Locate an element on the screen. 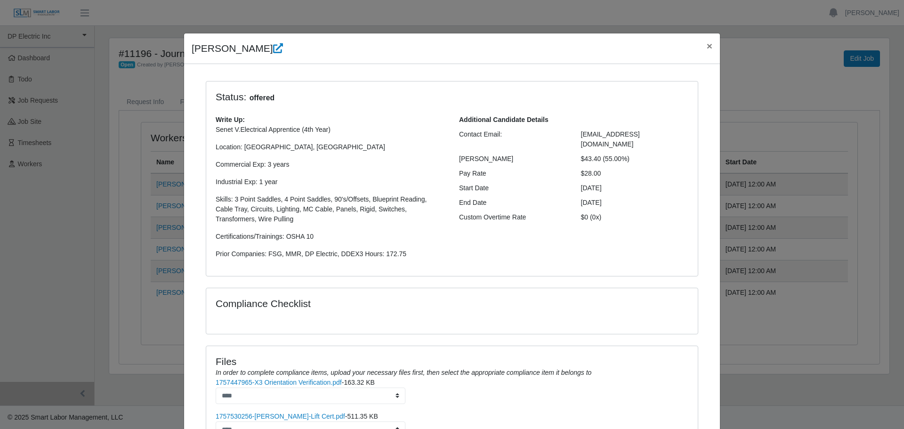  span: offered is located at coordinates (262, 98).